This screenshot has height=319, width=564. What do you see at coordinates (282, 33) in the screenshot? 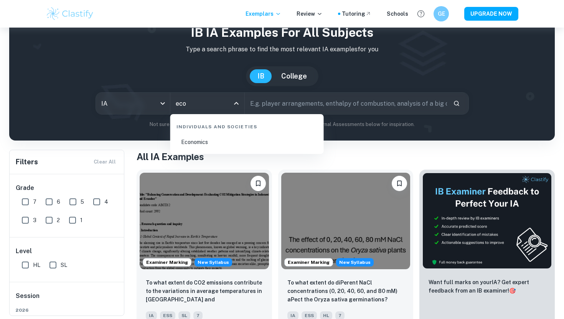
I see `h1: IB IA examples for all subjects` at bounding box center [282, 33].